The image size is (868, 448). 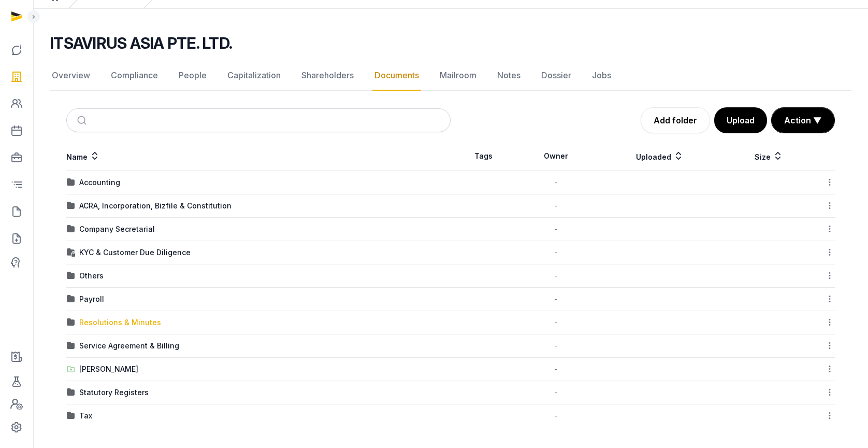 What do you see at coordinates (258, 156) in the screenshot?
I see `th: Name` at bounding box center [258, 156].